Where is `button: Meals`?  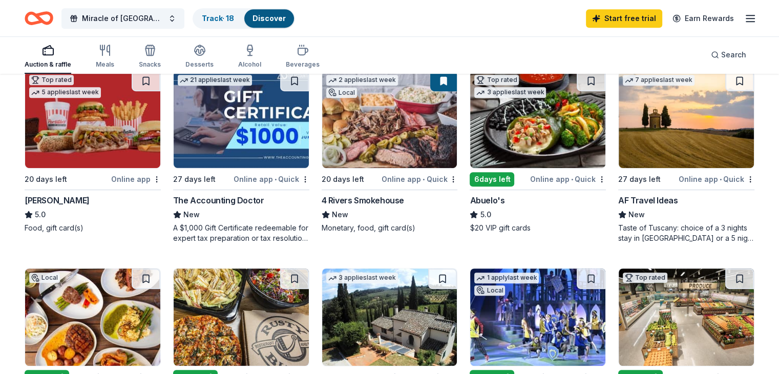
button: Meals is located at coordinates (105, 57).